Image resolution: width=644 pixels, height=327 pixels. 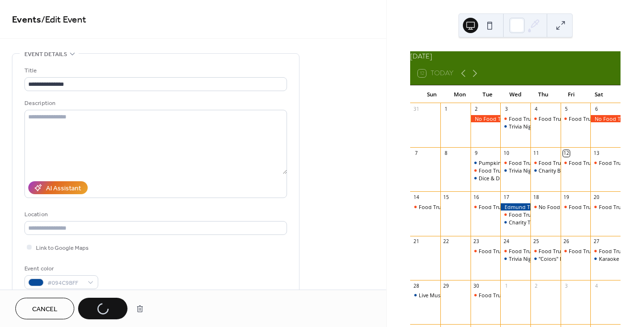 I want to click on div: 4, so click(x=536, y=109).